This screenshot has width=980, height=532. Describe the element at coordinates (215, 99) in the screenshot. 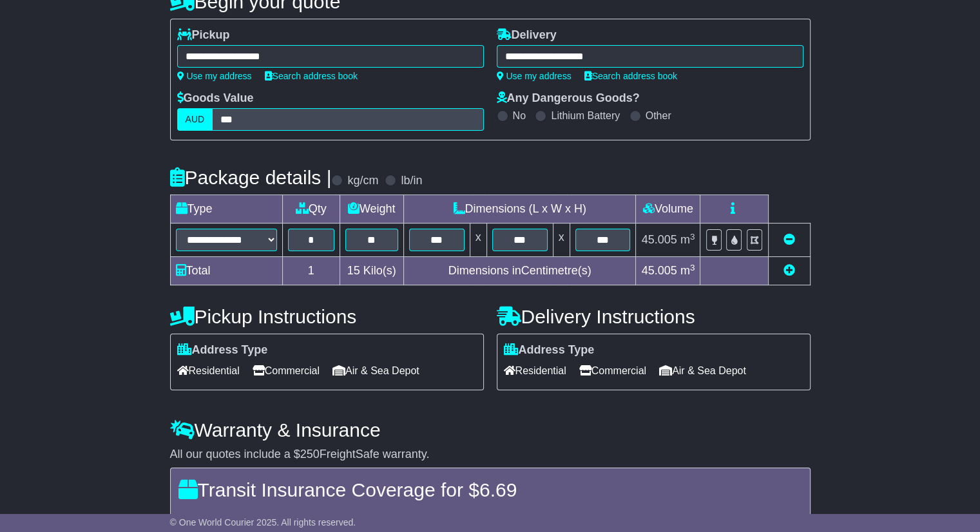

I see `label: Goods Value` at that location.